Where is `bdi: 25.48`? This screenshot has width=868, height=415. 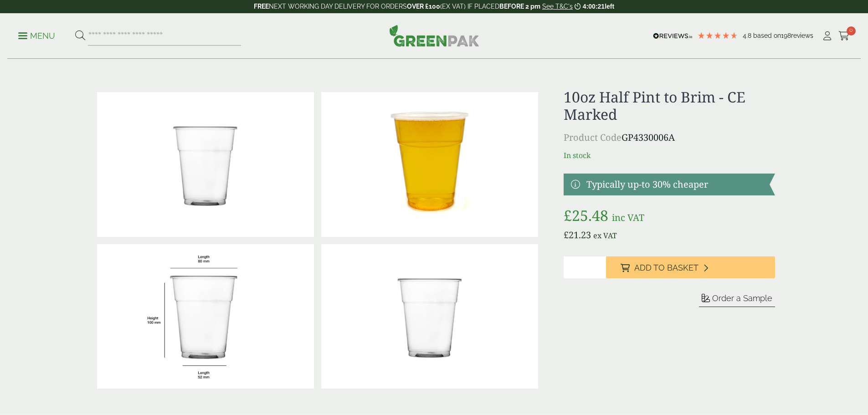 bdi: 25.48 is located at coordinates (586, 215).